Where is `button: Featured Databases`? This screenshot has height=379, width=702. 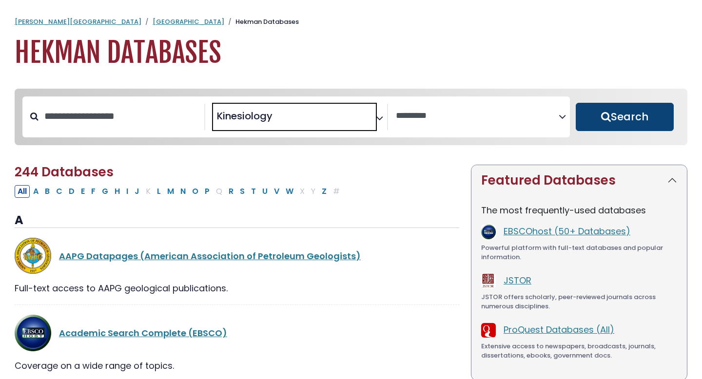 button: Featured Databases is located at coordinates (579, 180).